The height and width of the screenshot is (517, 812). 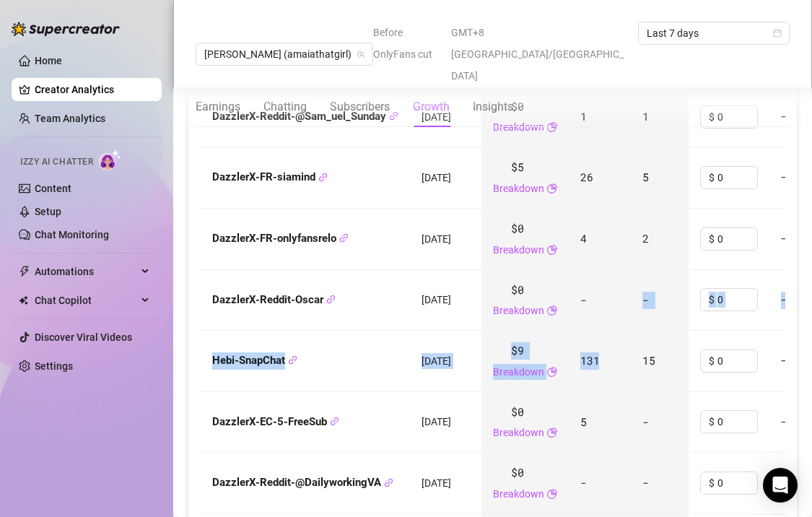 What do you see at coordinates (56, 161) in the screenshot?
I see `span: Izzy AI Chatter` at bounding box center [56, 161].